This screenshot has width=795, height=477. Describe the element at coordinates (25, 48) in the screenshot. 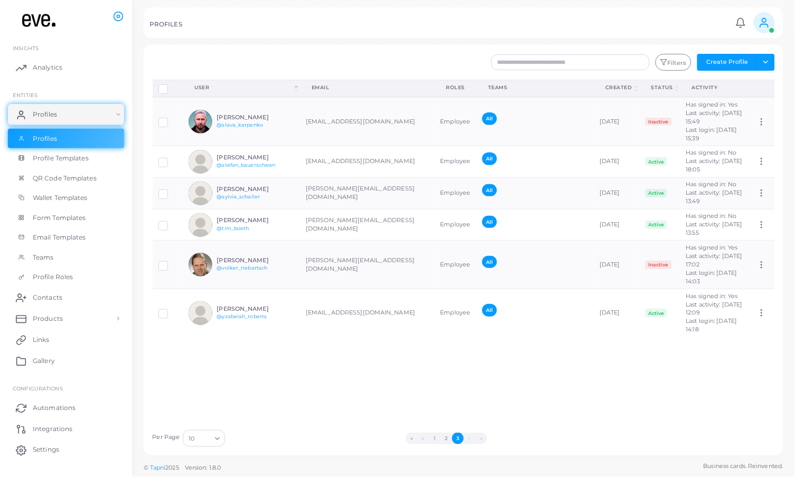

I see `span: INSIGHTS` at that location.